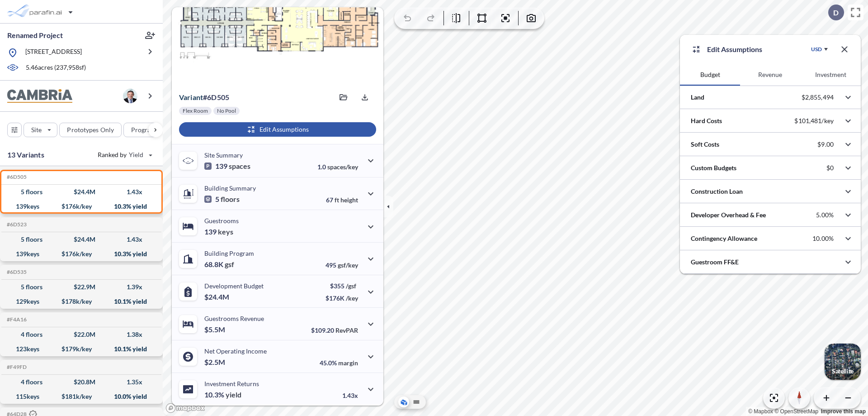 This screenshot has width=868, height=416. What do you see at coordinates (215, 362) in the screenshot?
I see `p: $2.5M` at bounding box center [215, 362].